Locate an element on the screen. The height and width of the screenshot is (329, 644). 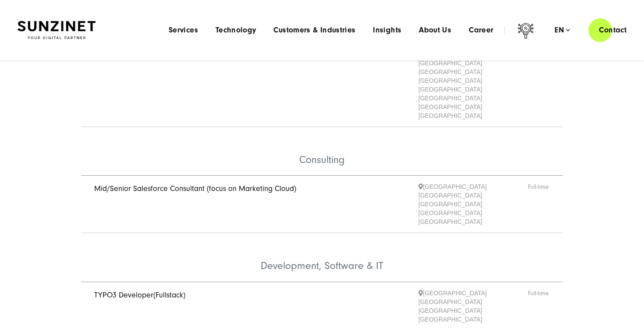
span: Insights is located at coordinates (387, 30).